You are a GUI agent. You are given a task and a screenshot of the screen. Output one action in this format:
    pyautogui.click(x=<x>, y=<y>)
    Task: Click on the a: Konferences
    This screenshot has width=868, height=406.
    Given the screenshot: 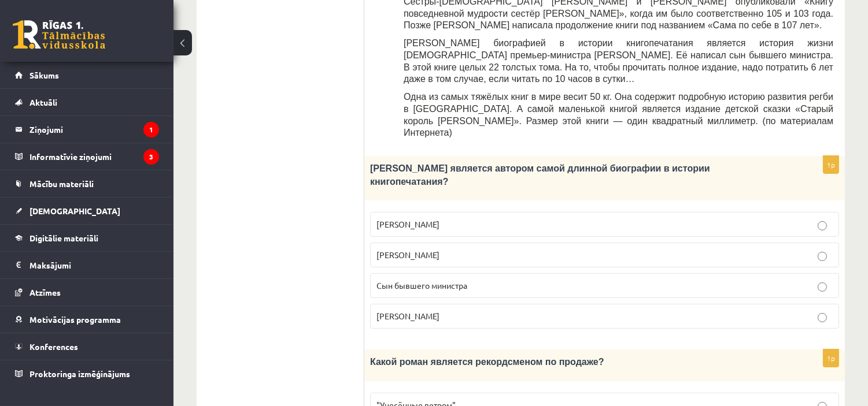 What is the action you would take?
    pyautogui.click(x=87, y=347)
    